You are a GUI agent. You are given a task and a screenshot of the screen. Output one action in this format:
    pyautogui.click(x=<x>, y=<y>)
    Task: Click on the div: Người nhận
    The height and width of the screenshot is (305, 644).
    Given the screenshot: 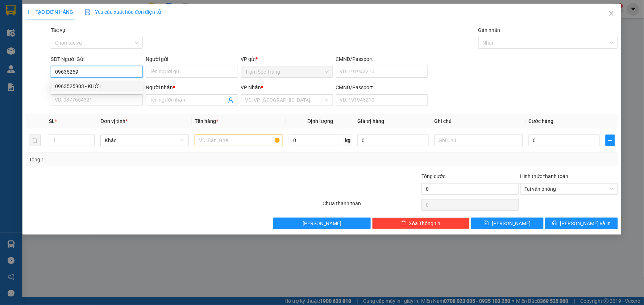 What is the action you would take?
    pyautogui.click(x=191, y=87)
    